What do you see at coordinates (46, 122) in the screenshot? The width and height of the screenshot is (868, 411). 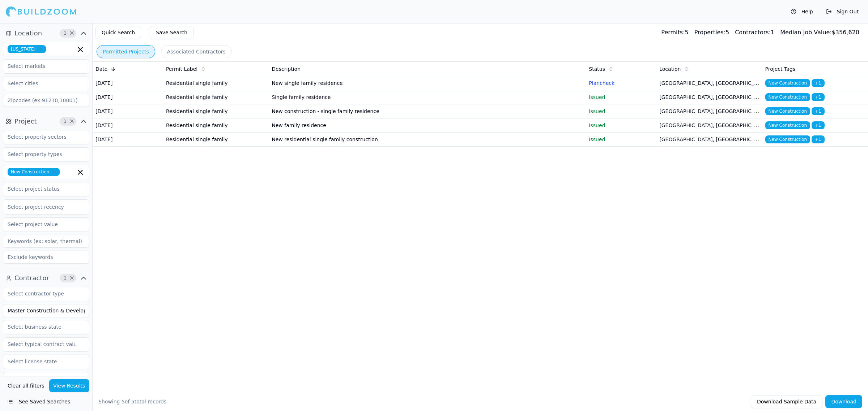 I see `button: Project1Clear Project filters` at bounding box center [46, 122].